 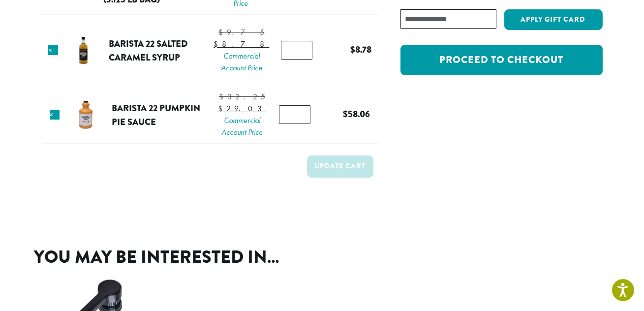 I want to click on a: Proceed to checkout, so click(x=501, y=60).